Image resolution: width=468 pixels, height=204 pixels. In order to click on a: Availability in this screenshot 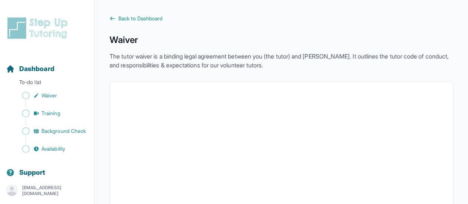, I will do `click(50, 149)`.